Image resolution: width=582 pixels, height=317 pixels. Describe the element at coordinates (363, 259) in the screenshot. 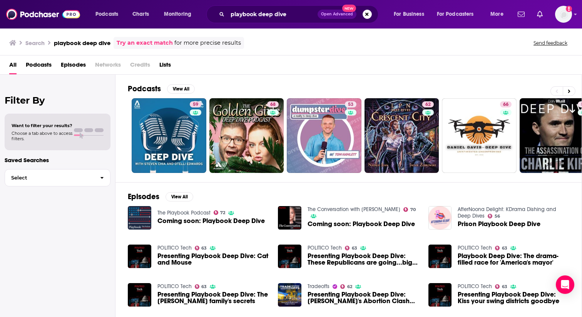

I see `span: Presenting Playbook Deep Dive: These Republicans are going...big government?` at that location.